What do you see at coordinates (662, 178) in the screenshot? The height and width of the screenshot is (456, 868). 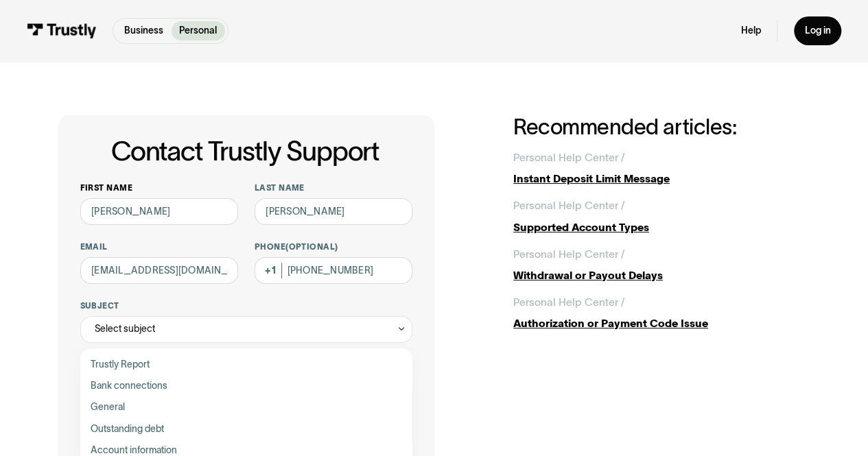 I see `div: Instant Deposit Limit Message` at bounding box center [662, 178].